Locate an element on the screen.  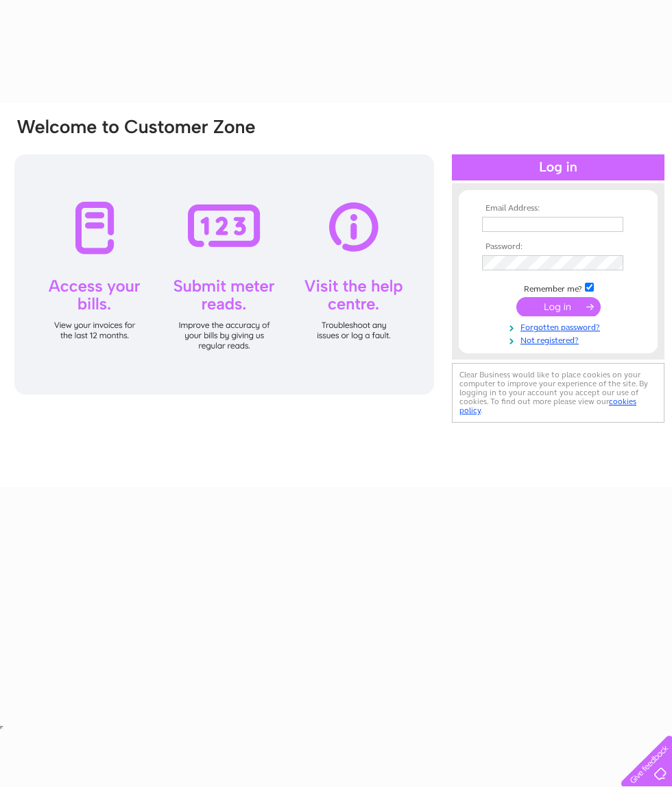
td: Remember me? is located at coordinates (558, 287).